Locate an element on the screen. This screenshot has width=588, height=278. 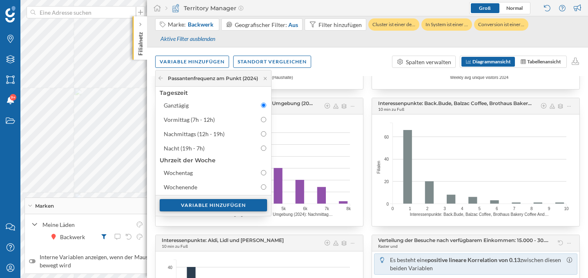
span: Geografischer Filter: is located at coordinates (261, 24).